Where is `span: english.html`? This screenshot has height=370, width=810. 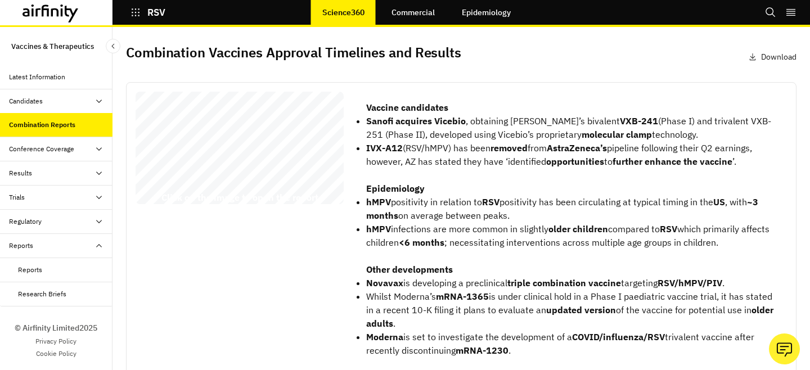 span: english.html is located at coordinates (198, 152).